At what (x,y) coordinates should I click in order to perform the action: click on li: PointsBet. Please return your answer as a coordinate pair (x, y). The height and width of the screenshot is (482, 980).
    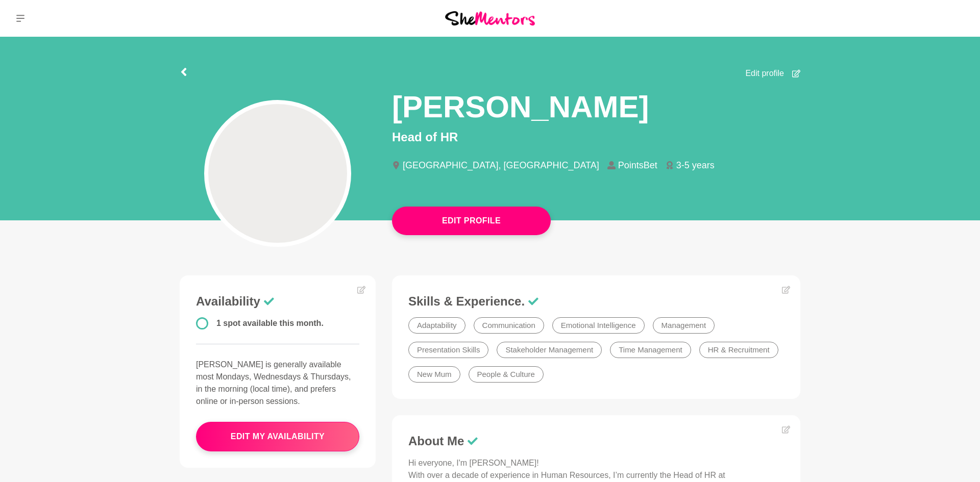
    Looking at the image, I should click on (636, 165).